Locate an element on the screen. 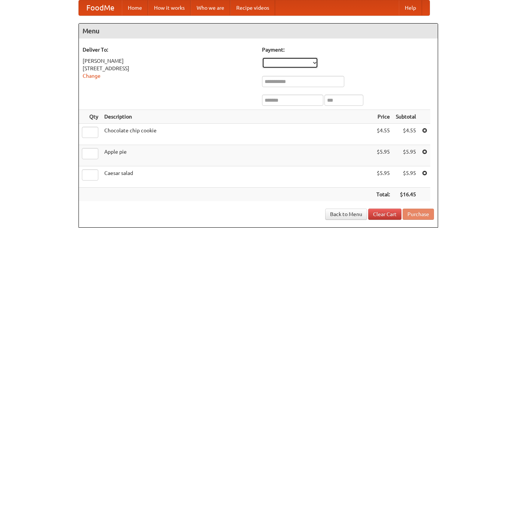 The height and width of the screenshot is (529, 508). th: Total: is located at coordinates (383, 194).